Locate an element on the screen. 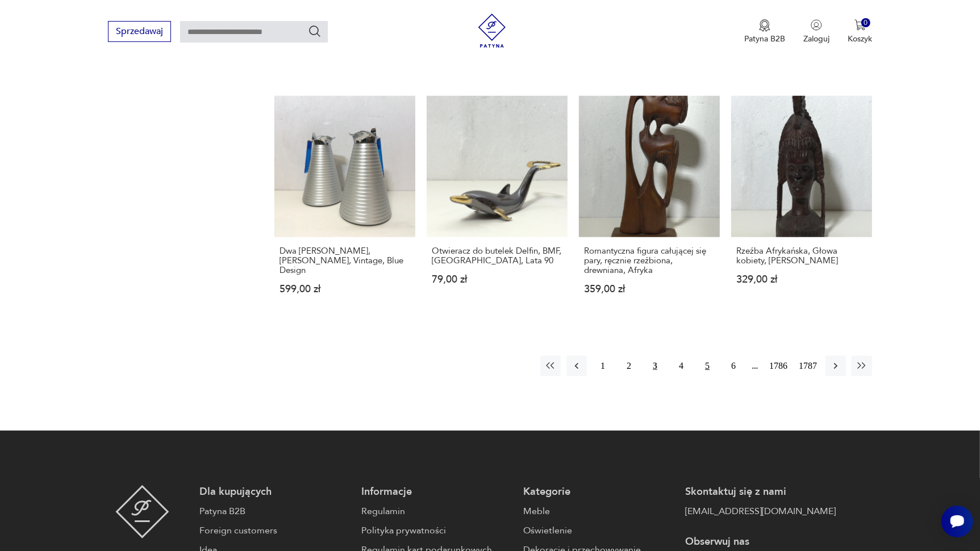  button: 1787 is located at coordinates (808, 366).